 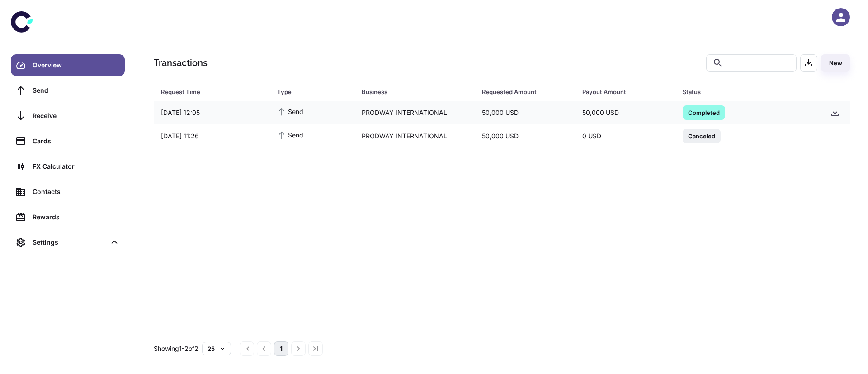 I want to click on p: Showing 1-2 of 2, so click(x=176, y=349).